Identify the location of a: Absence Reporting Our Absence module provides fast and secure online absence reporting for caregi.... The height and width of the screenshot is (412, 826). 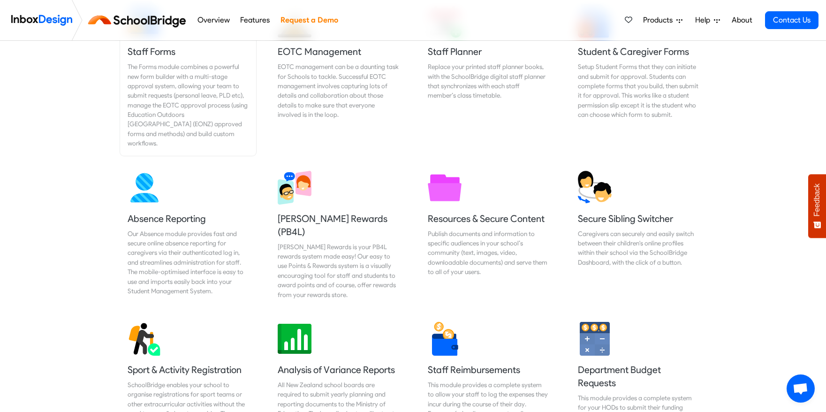
(188, 235).